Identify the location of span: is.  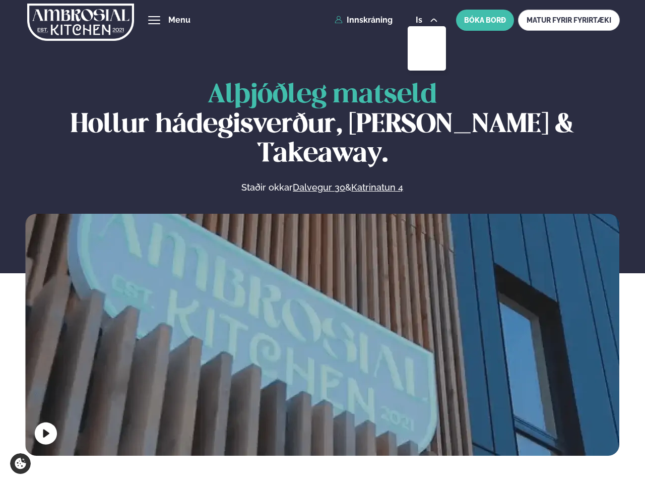
(420, 20).